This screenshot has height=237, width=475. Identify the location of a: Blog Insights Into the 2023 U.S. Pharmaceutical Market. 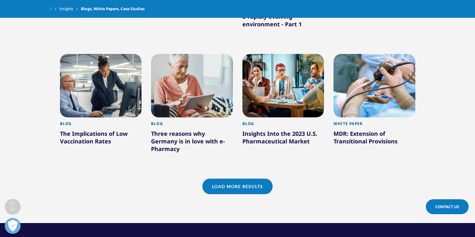
(283, 139).